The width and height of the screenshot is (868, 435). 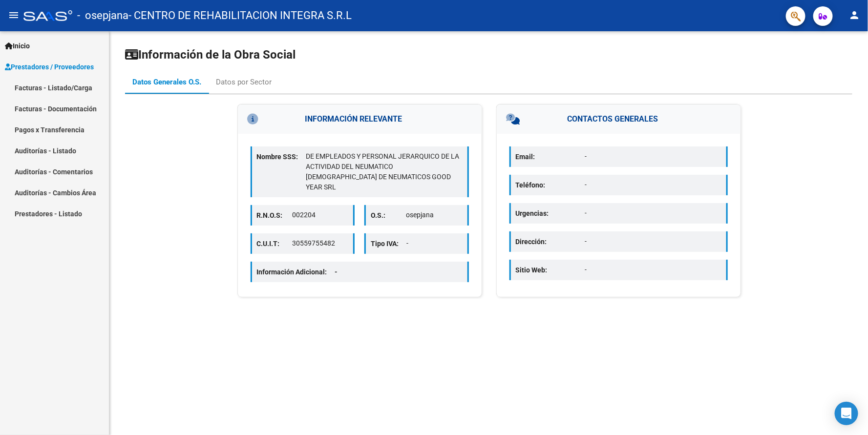 What do you see at coordinates (243, 82) in the screenshot?
I see `div: Datos por Sector` at bounding box center [243, 82].